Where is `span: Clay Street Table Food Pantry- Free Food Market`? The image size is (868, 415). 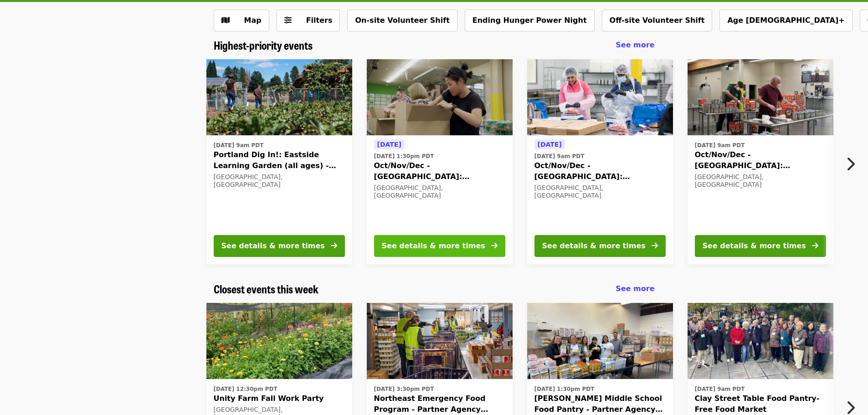
span: Clay Street Table Food Pantry- Free Food Market is located at coordinates (760, 404).